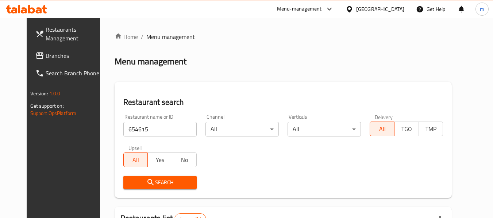 The image size is (493, 218). What do you see at coordinates (69, 56) in the screenshot?
I see `a: Branches` at bounding box center [69, 56].